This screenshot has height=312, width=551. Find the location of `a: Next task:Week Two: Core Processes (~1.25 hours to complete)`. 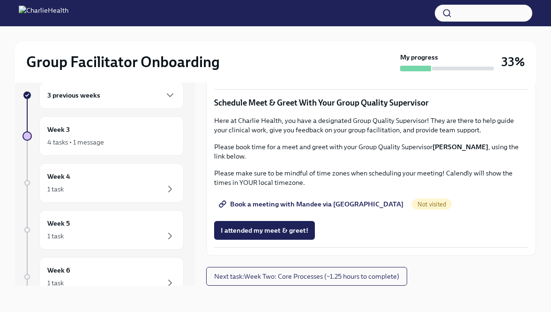

a: Next task:Week Two: Core Processes (~1.25 hours to complete) is located at coordinates (307, 276).